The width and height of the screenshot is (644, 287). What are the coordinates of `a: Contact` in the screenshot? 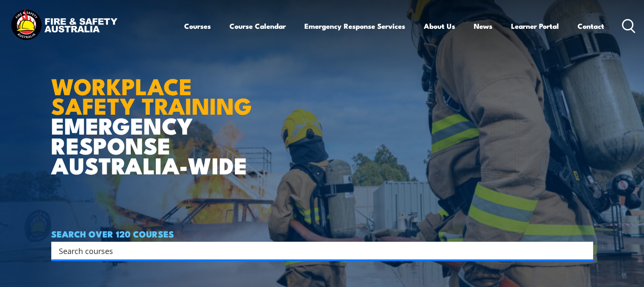 It's located at (591, 26).